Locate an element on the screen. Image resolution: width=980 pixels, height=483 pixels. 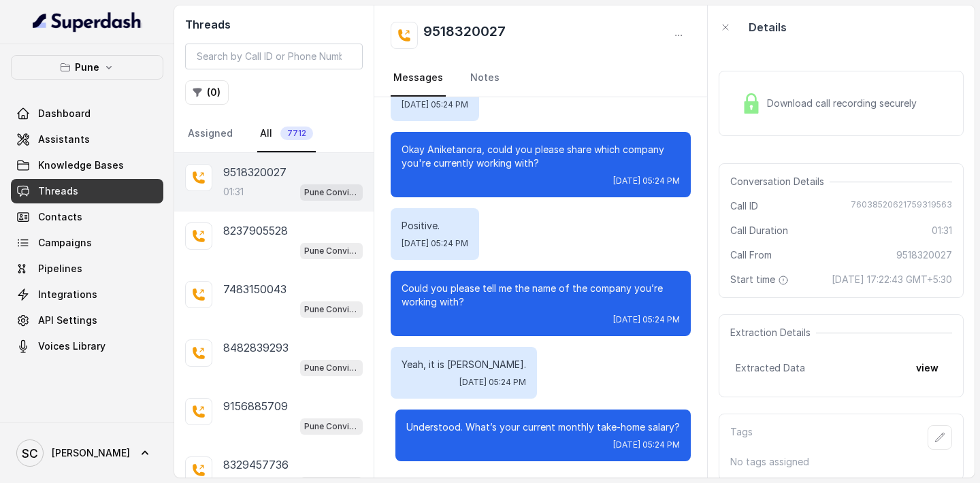
span: Contacts is located at coordinates (60, 217).